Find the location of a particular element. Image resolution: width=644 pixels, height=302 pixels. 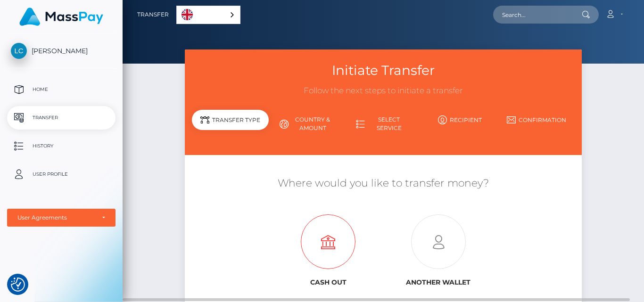

h6: Another wallet is located at coordinates (438, 282).